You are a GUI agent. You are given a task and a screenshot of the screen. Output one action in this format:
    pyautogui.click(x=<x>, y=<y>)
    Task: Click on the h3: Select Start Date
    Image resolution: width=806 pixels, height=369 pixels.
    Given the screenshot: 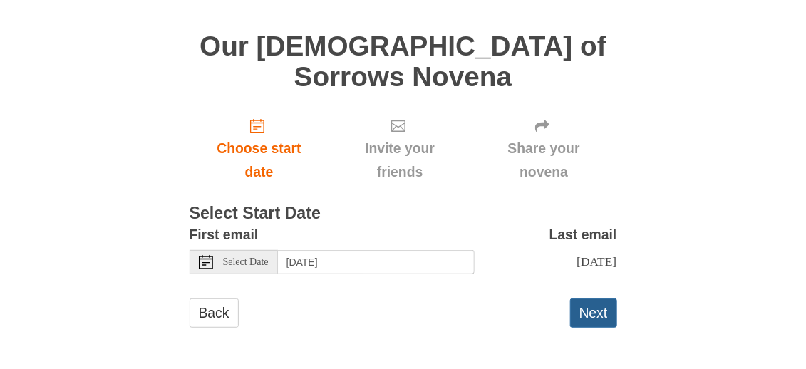 What is the action you would take?
    pyautogui.click(x=404, y=214)
    